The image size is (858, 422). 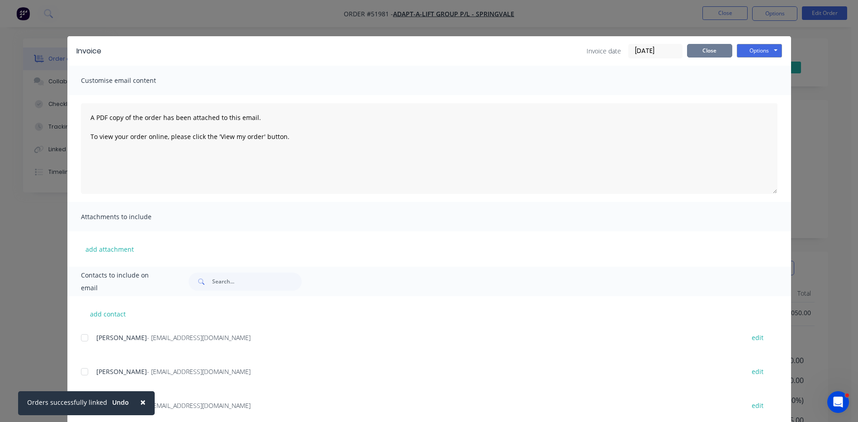 I want to click on span: Contacts to include on email, so click(x=123, y=281).